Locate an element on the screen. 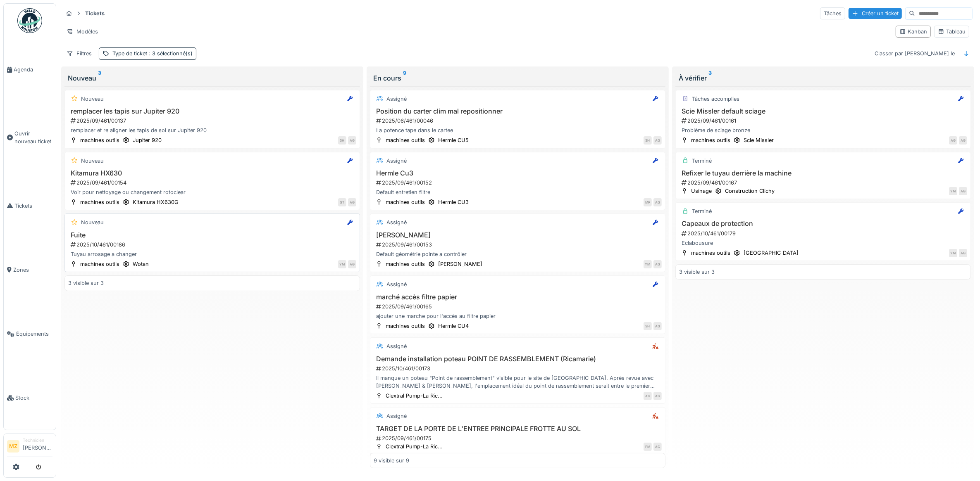 Image resolution: width=980 pixels, height=481 pixels. a: Ouvrir nouveau ticket is located at coordinates (30, 137).